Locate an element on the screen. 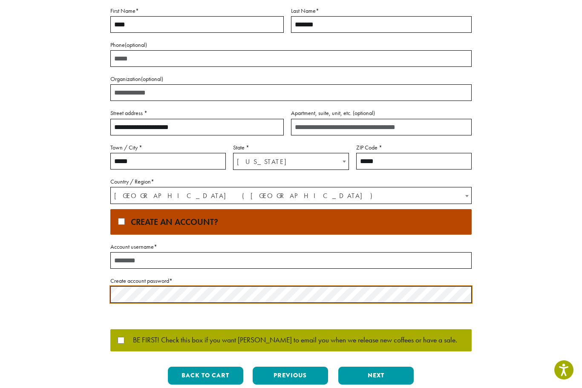  label: Town / City is located at coordinates (168, 147).